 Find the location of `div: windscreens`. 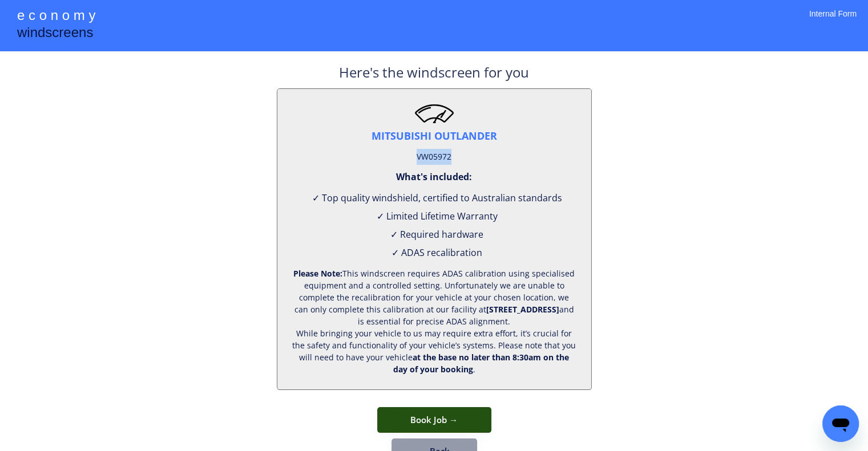

div: windscreens is located at coordinates (55, 34).